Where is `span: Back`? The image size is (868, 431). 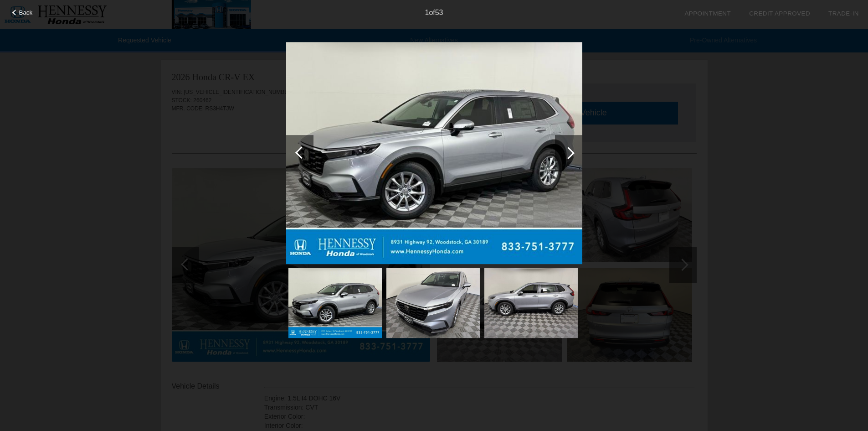 span: Back is located at coordinates (26, 13).